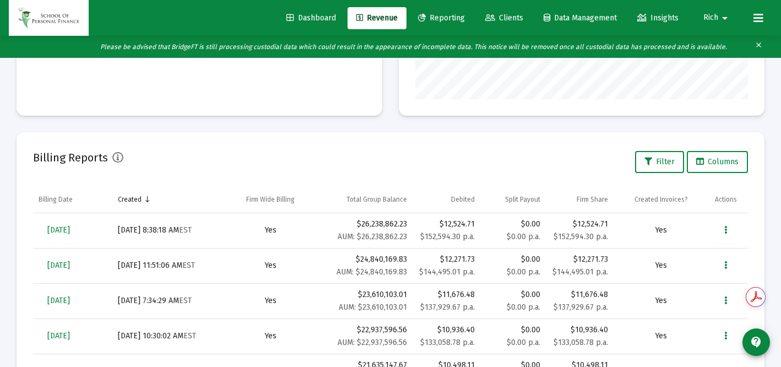 The height and width of the screenshot is (367, 781). Describe the element at coordinates (168, 199) in the screenshot. I see `td: Column Created` at that location.